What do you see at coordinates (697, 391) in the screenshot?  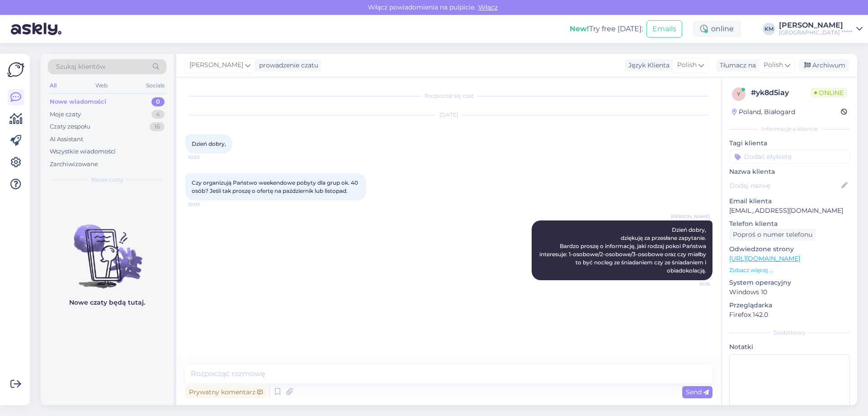 I see `span: Send` at bounding box center [697, 391].